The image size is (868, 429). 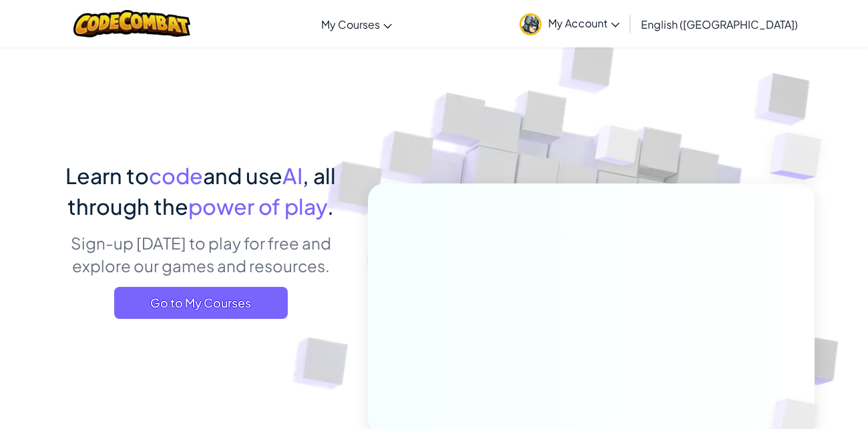 What do you see at coordinates (242, 176) in the screenshot?
I see `span: and use` at bounding box center [242, 176].